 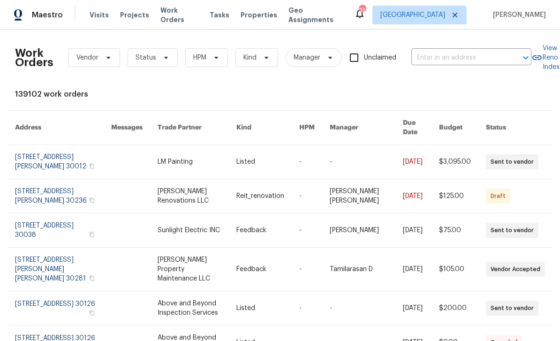 What do you see at coordinates (526, 58) in the screenshot?
I see `button: Open` at bounding box center [526, 58].